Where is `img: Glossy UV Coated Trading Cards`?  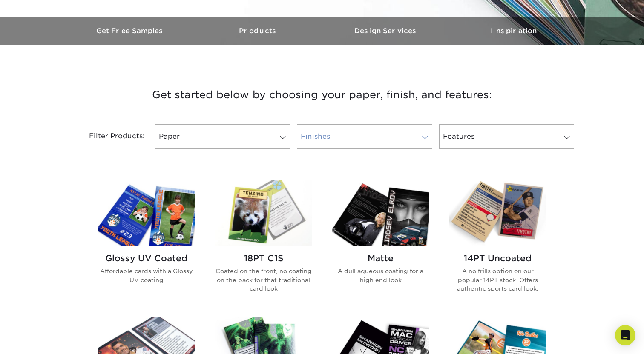
img: Glossy UV Coated Trading Cards is located at coordinates (146, 213).